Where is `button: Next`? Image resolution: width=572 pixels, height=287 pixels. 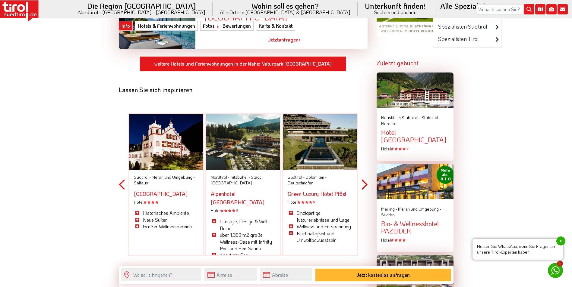 button: Next is located at coordinates (364, 185).